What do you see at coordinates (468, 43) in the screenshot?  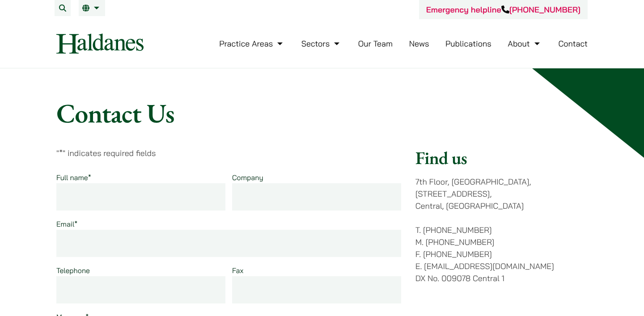 I see `a: Publications` at bounding box center [468, 43].